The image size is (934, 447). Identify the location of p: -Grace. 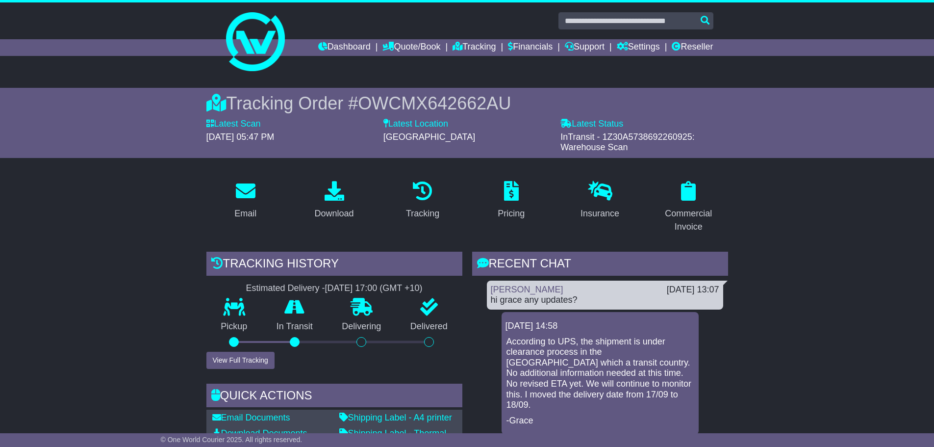
(600, 421).